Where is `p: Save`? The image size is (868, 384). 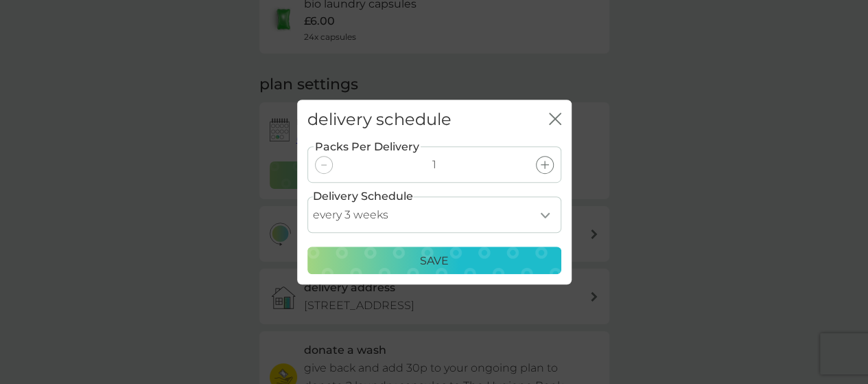 p: Save is located at coordinates (434, 261).